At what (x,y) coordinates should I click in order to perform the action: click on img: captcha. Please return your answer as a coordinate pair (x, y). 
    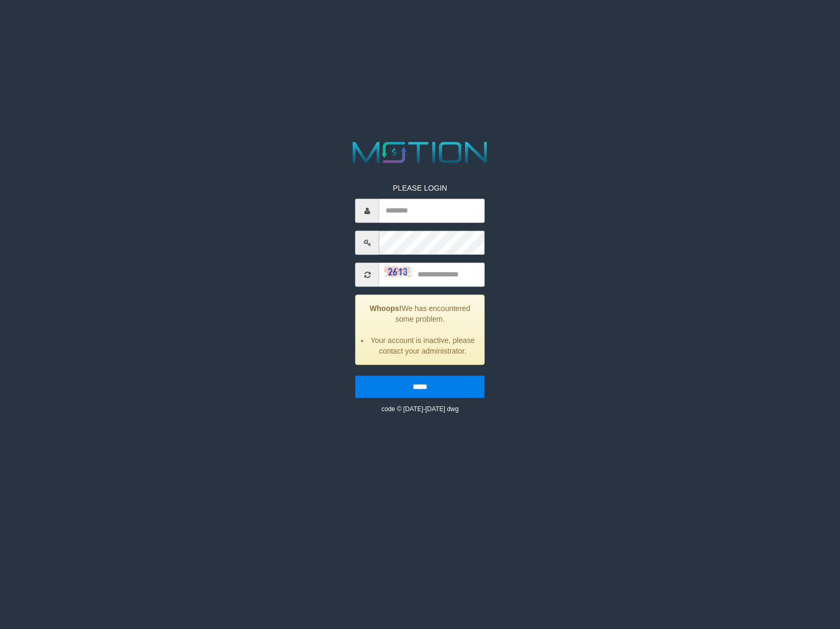
    Looking at the image, I should click on (398, 271).